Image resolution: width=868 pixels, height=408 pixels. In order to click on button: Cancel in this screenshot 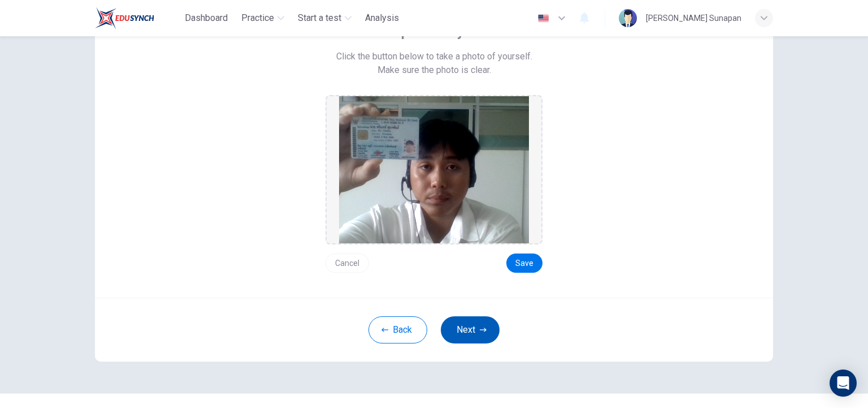, I will do `click(347, 263)`.